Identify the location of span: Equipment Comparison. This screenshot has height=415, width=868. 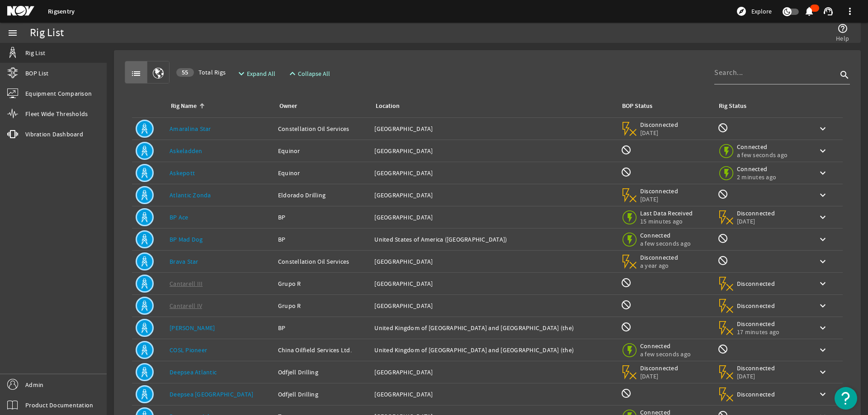
(58, 94).